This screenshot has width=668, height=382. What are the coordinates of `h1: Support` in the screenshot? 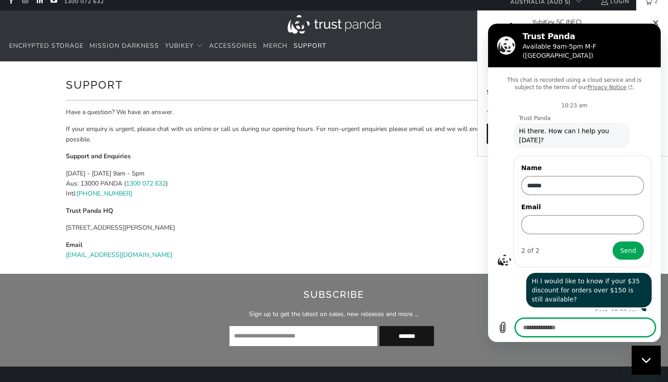 It's located at (334, 84).